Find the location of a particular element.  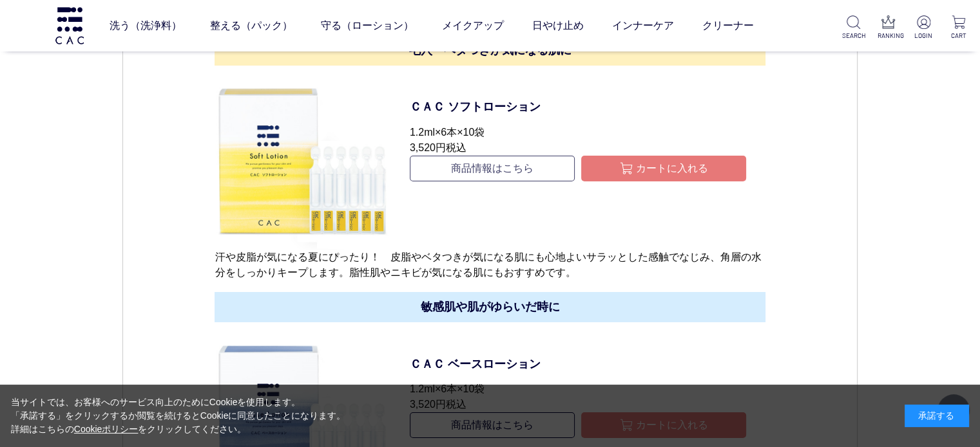

img: logo is located at coordinates (69, 25).